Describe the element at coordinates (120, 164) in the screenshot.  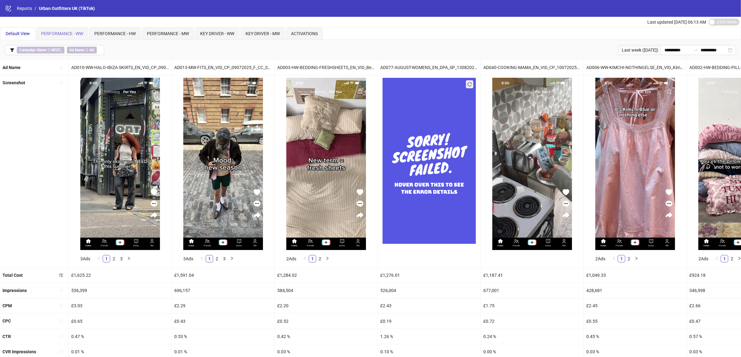
I see `img: Screenshot 1837641287124145` at that location.